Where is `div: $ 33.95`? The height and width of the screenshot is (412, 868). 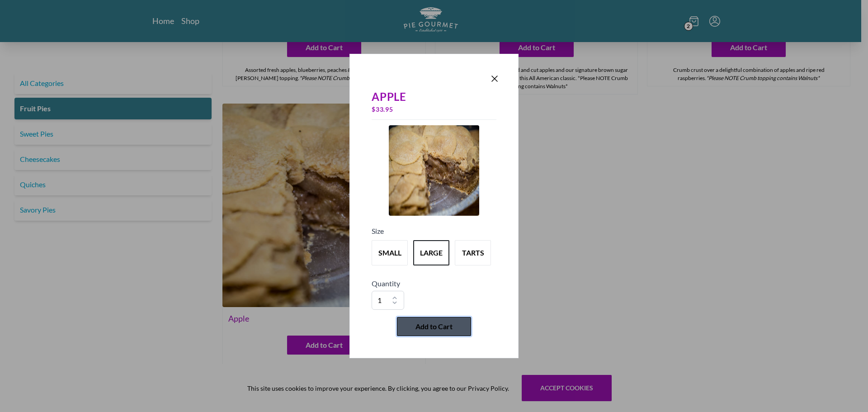 div: $ 33.95 is located at coordinates (434, 110).